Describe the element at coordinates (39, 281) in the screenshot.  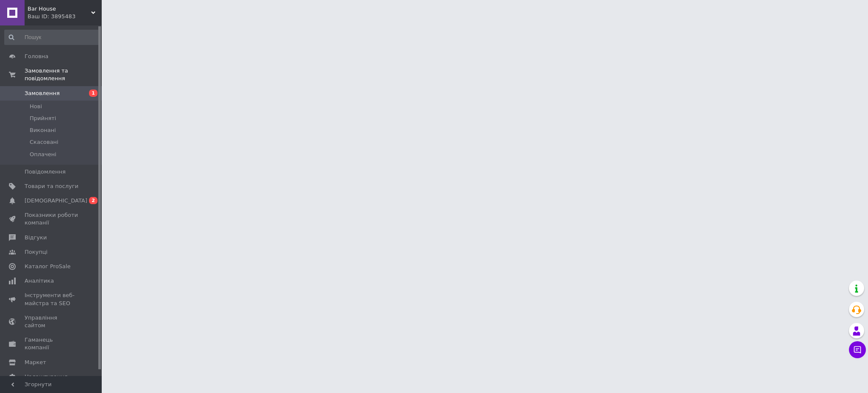
I see `span: Аналітика` at that location.